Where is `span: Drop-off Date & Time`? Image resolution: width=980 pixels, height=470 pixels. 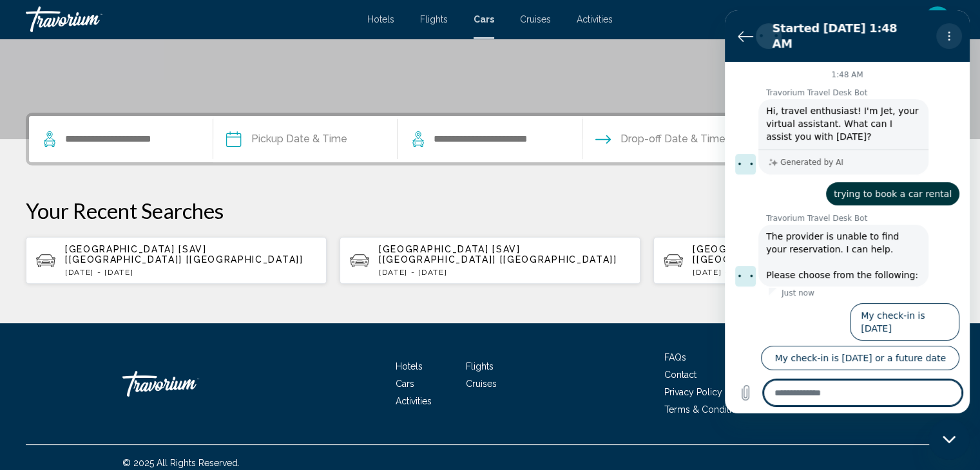
span: Drop-off Date & Time is located at coordinates (673, 139).